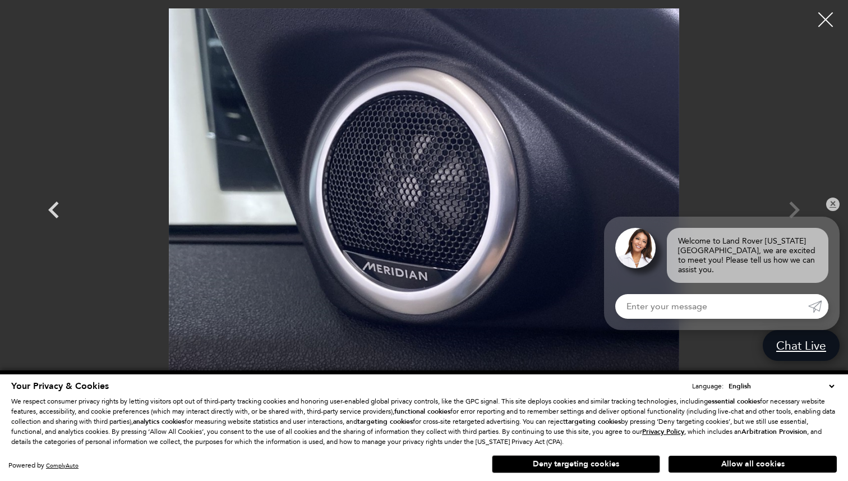 This screenshot has height=481, width=848. What do you see at coordinates (663, 432) in the screenshot?
I see `u: Privacy Policy` at bounding box center [663, 432].